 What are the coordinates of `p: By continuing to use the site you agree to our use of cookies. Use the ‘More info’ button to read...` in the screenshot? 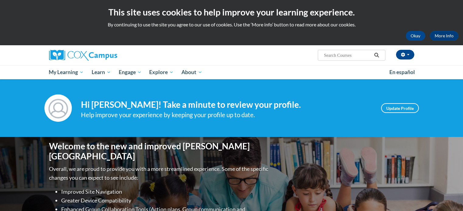 It's located at (231, 25).